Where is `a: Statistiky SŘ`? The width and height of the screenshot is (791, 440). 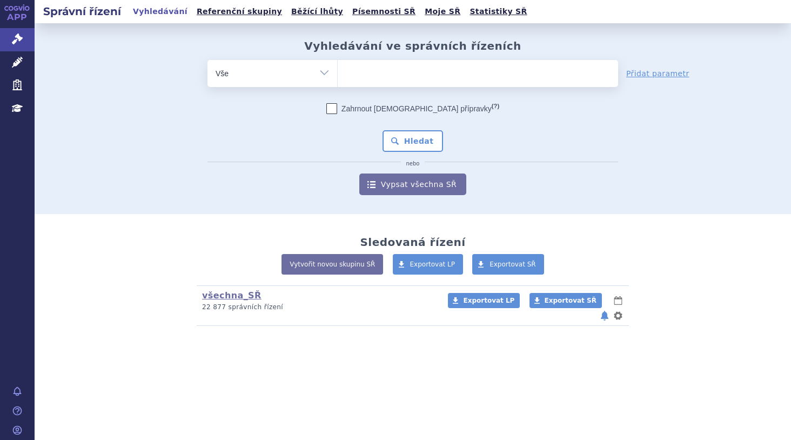
a: Statistiky SŘ is located at coordinates (498, 11).